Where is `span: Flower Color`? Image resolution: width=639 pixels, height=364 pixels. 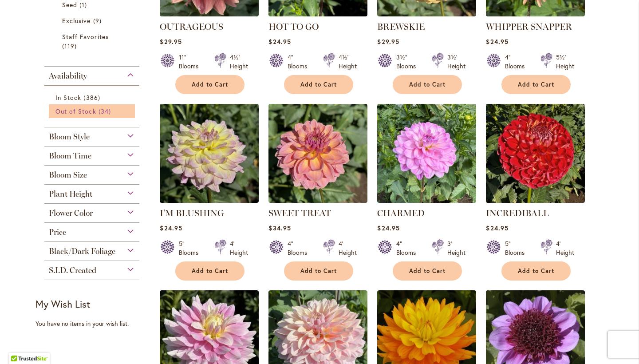 span: Flower Color is located at coordinates (71, 213).